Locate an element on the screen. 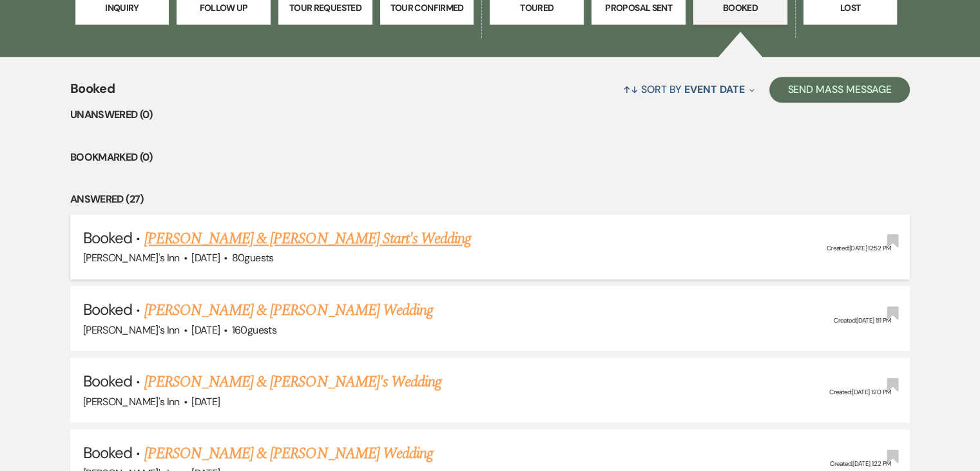 The width and height of the screenshot is (980, 471). li: Bookmarked (0) is located at coordinates (490, 157).